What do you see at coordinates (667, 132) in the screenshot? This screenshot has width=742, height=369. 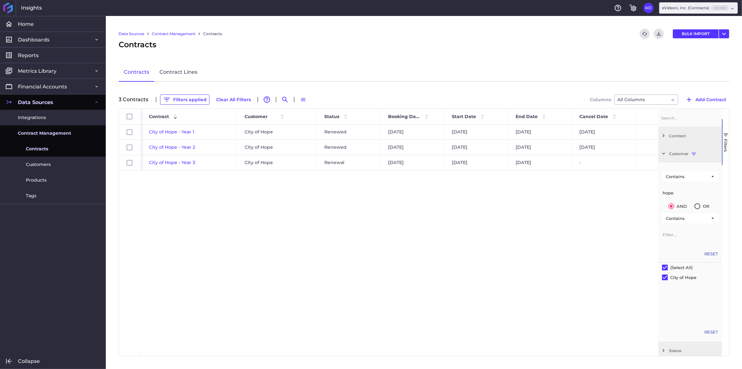 I see `div: $3,532.08` at bounding box center [667, 132].